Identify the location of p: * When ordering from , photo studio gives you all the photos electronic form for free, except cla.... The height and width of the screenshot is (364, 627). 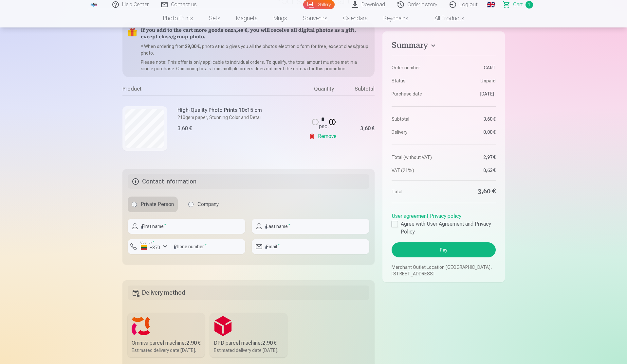
(255, 50).